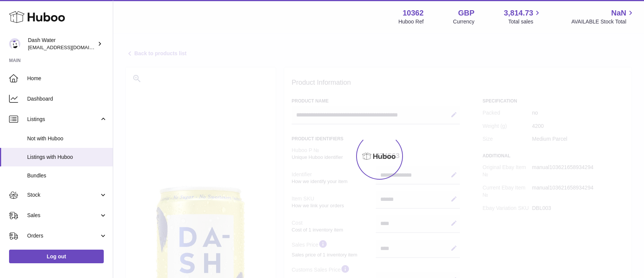  I want to click on span: Sales, so click(63, 215).